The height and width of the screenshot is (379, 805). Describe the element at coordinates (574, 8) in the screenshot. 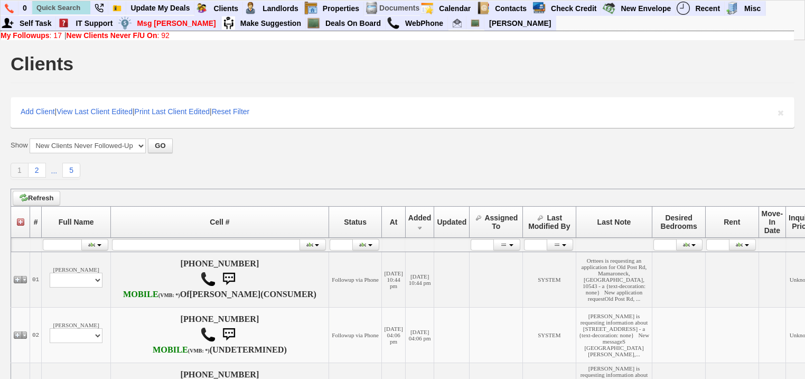

I see `a: Check Credit` at that location.